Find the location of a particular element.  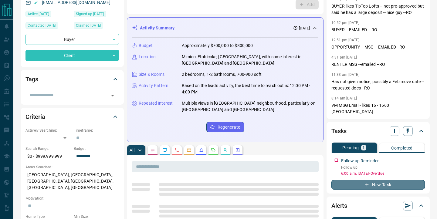

div: Tue Aug 01 2017 is located at coordinates (96, 15).